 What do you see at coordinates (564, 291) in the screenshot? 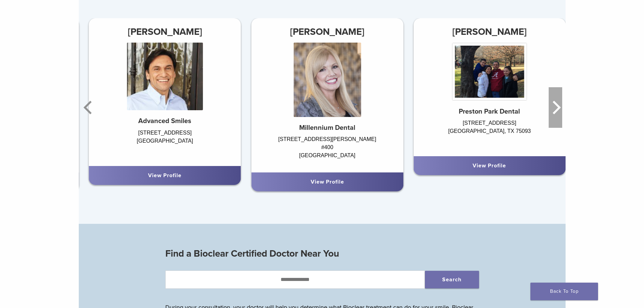
I see `a: Back To Top` at bounding box center [564, 291].